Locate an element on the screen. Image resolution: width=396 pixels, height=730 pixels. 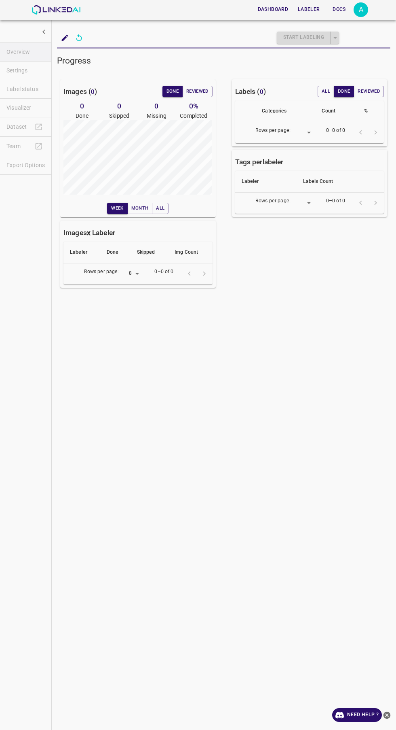
p: Done is located at coordinates (82, 116).